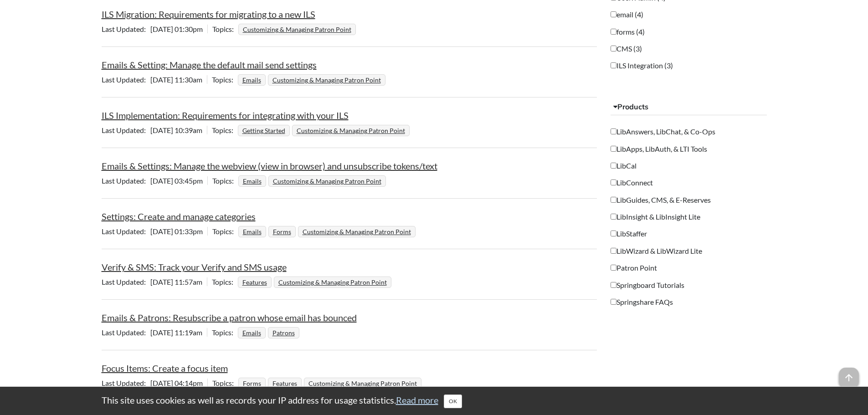 The height and width of the screenshot is (415, 868). What do you see at coordinates (613, 199) in the screenshot?
I see `input: LibGuides, CMS, & E-Reserves` at bounding box center [613, 199].